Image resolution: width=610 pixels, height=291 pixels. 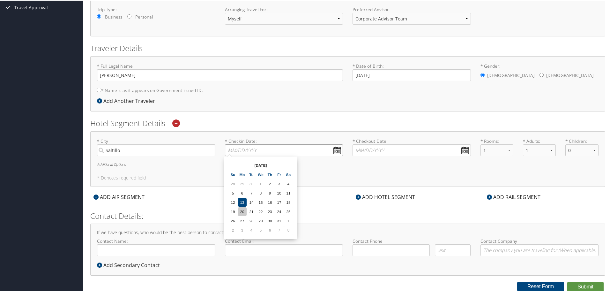 What do you see at coordinates (348, 163) in the screenshot?
I see `h6: Additional Options:` at bounding box center [348, 163].